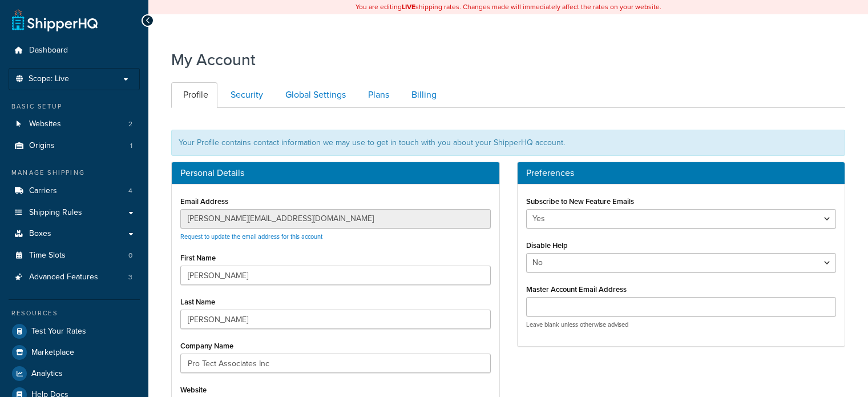 Image resolution: width=868 pixels, height=397 pixels. What do you see at coordinates (251, 236) in the screenshot?
I see `a: Request to update the email address for this account` at bounding box center [251, 236].